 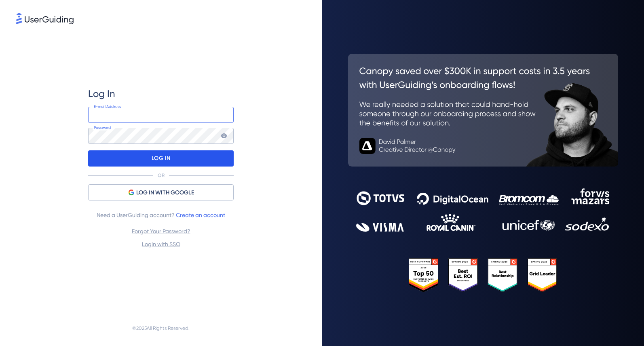 I want to click on input: example@company.com, so click(x=161, y=115).